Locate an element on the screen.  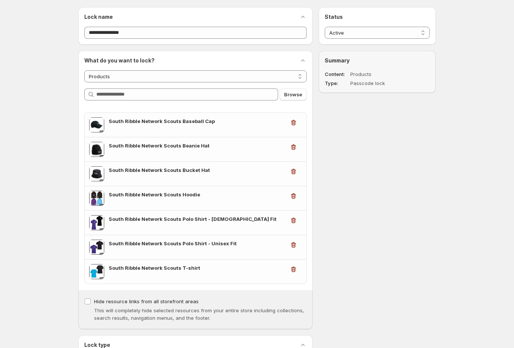
h2: What do you want to lock? is located at coordinates (119, 61).